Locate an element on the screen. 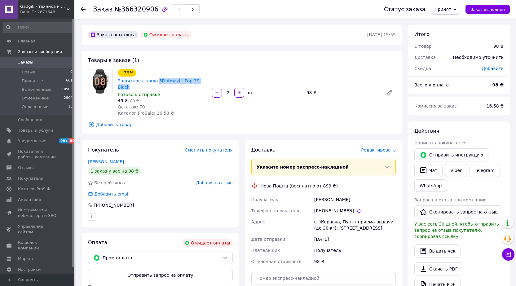 The height and width of the screenshot is (286, 516). span: Добавить отзыв is located at coordinates (214, 183).